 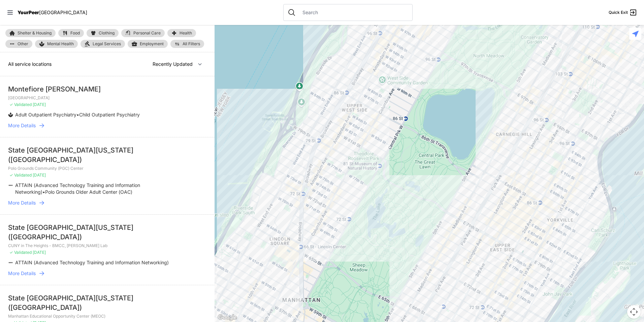 What do you see at coordinates (89, 192) in the screenshot?
I see `span: Polo Grounds Older Adult Center (OAC)` at bounding box center [89, 192].